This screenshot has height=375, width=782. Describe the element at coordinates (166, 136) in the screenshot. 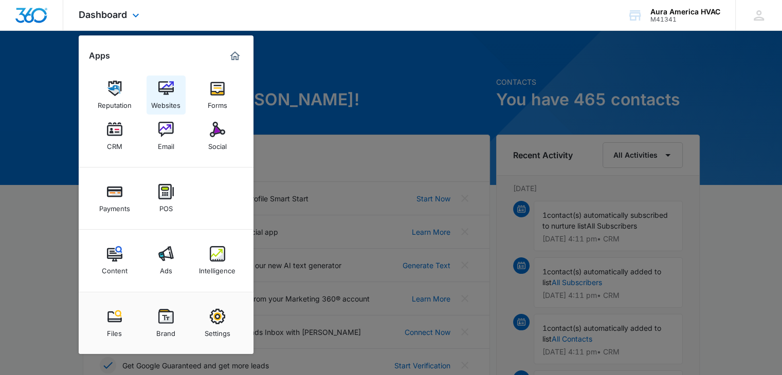

I see `a: Email` at that location.